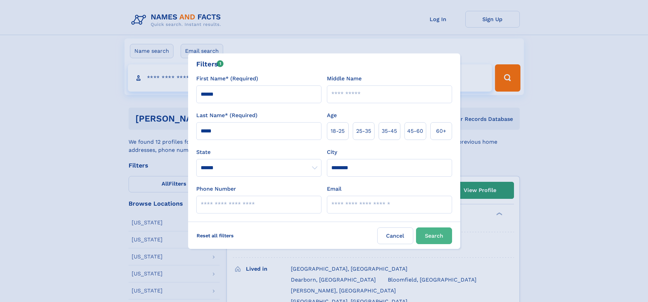 The image size is (648, 302). What do you see at coordinates (364, 131) in the screenshot?
I see `span: 25‑35` at bounding box center [364, 131].